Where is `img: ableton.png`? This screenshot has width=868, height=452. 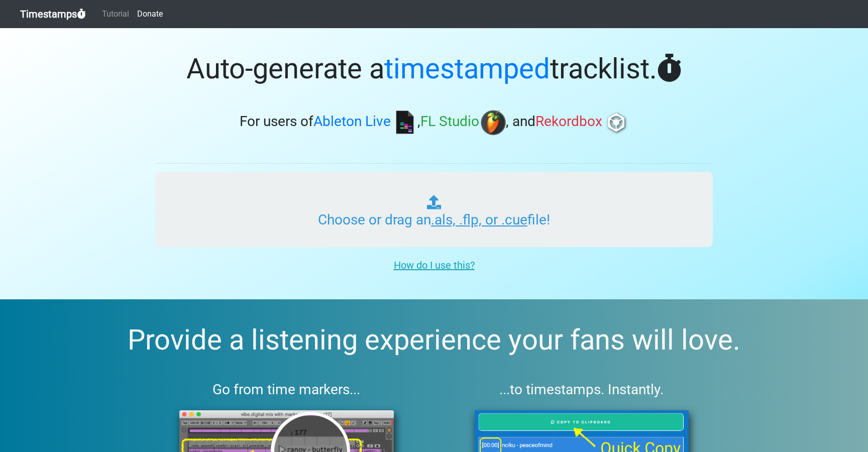 img: ableton.png is located at coordinates (405, 122).